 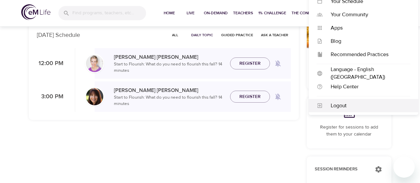 I want to click on span: All, so click(x=175, y=35).